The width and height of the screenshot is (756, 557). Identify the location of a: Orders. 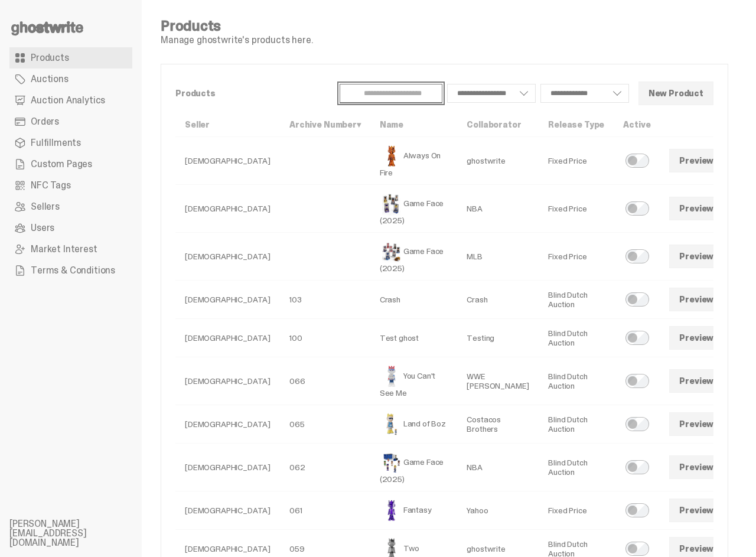
(71, 122).